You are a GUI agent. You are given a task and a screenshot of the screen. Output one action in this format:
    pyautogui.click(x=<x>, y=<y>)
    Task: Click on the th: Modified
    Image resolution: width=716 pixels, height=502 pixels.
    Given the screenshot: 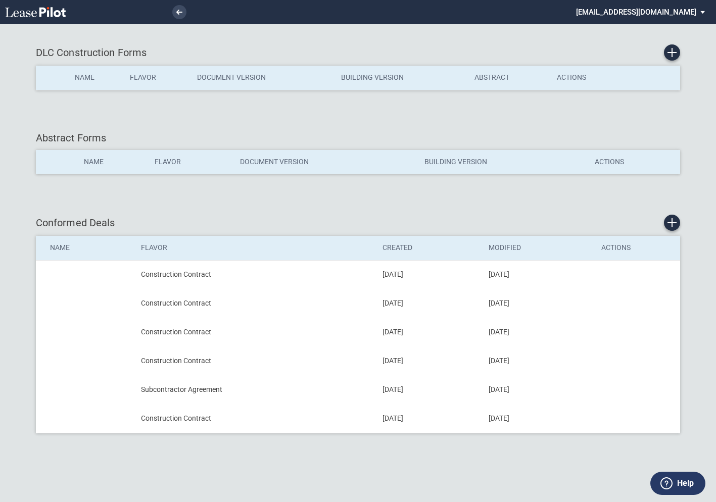 What is the action you would take?
    pyautogui.click(x=537, y=248)
    